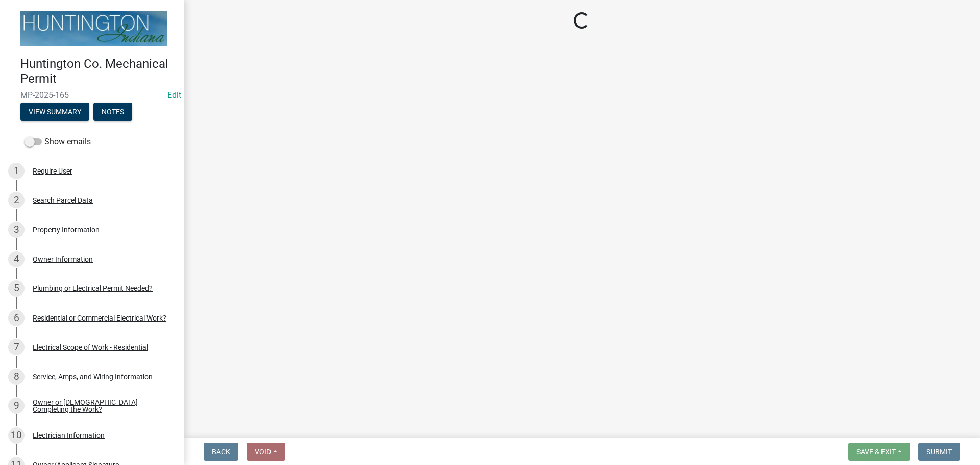  I want to click on button: Back, so click(221, 451).